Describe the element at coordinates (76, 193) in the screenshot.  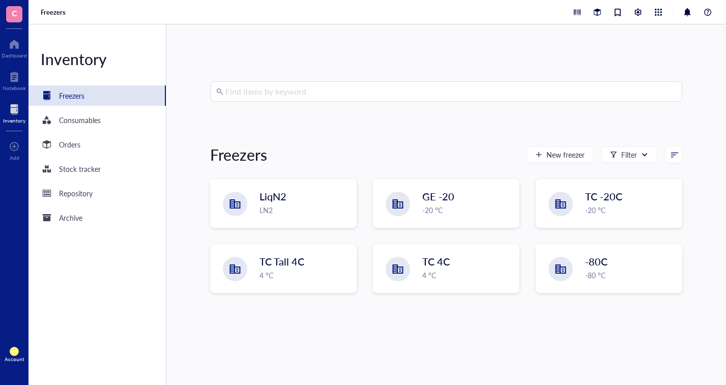
I see `div: Repository` at that location.